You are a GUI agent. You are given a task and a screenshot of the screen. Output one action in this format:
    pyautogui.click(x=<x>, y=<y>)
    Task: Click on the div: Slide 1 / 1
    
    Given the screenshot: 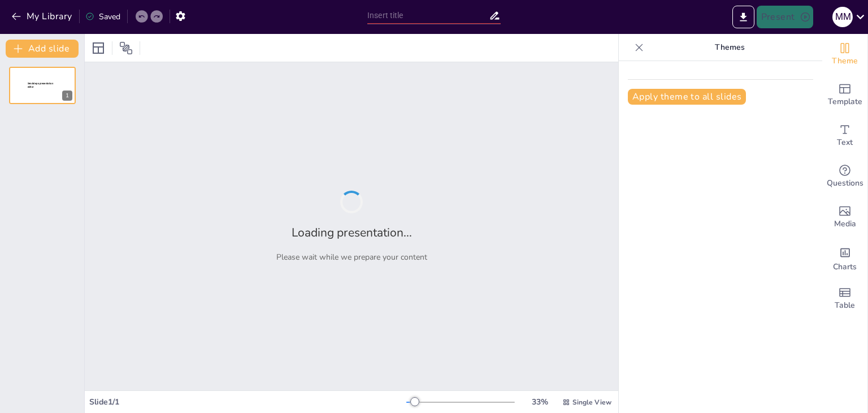 What is the action you would take?
    pyautogui.click(x=247, y=401)
    